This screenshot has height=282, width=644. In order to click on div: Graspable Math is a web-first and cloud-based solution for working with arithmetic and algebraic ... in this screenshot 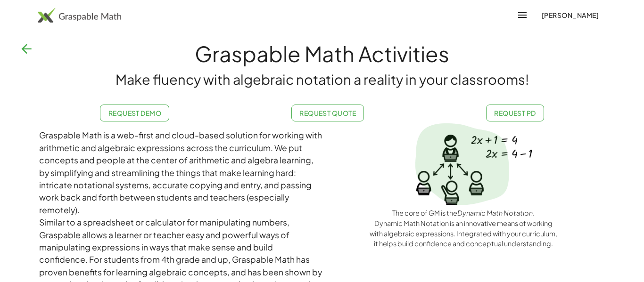, I will do `click(181, 172)`.